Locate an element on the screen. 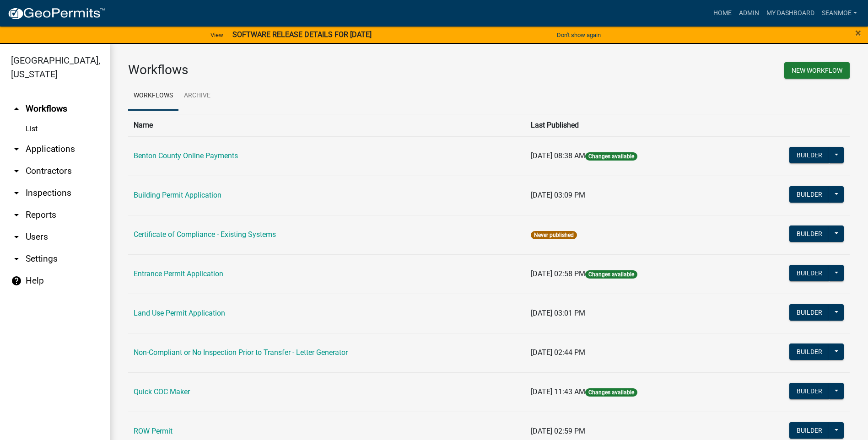  a: My Dashboard is located at coordinates (790, 13).